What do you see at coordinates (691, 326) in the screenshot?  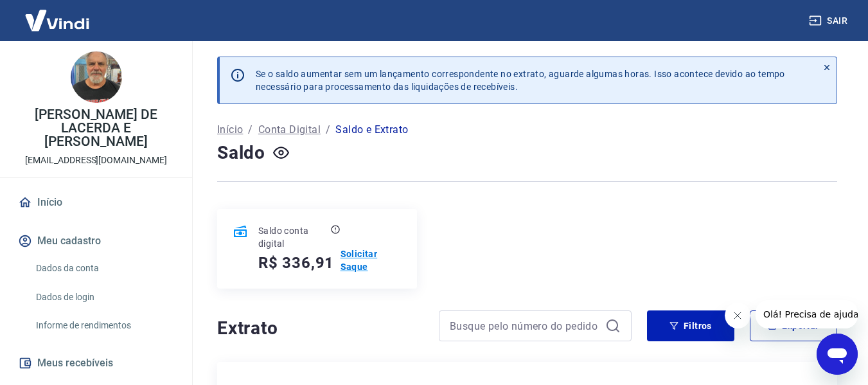 I see `button: Filtros` at bounding box center [691, 326].